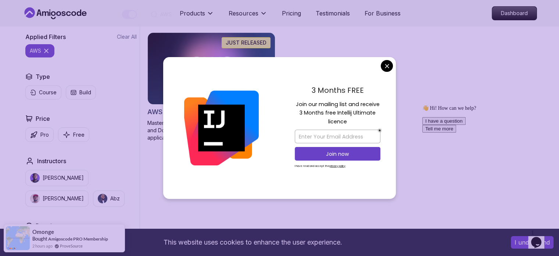  What do you see at coordinates (46, 37) in the screenshot?
I see `h2: Applied Filters` at bounding box center [46, 37].